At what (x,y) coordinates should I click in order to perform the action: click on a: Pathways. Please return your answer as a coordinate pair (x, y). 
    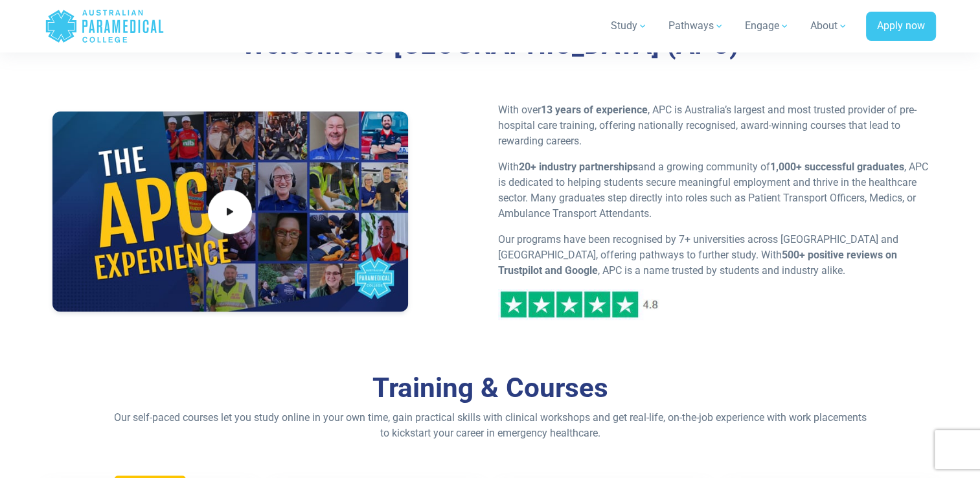
    Looking at the image, I should click on (697, 26).